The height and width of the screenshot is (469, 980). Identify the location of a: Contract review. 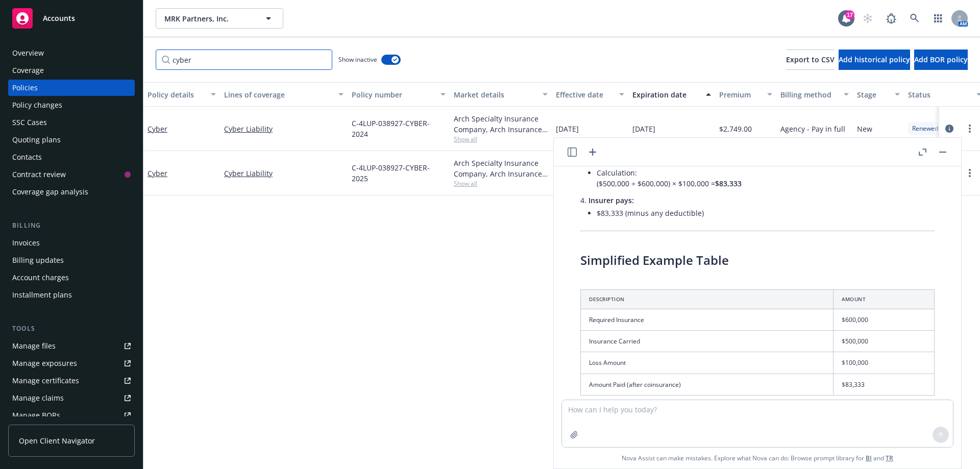
(71, 175).